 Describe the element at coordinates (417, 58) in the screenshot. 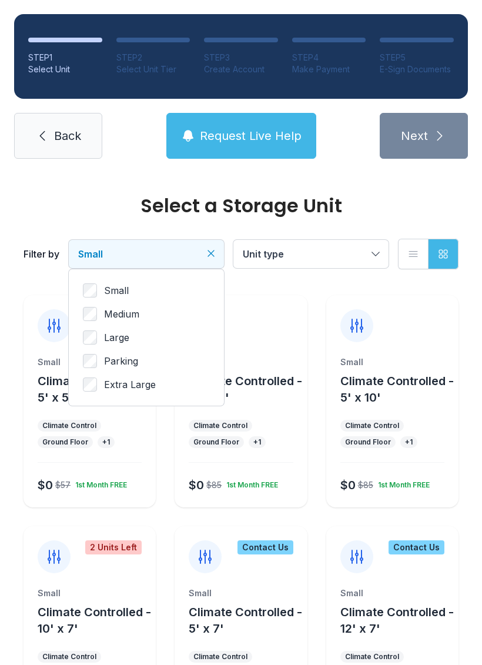

I see `div: STEP 5` at that location.